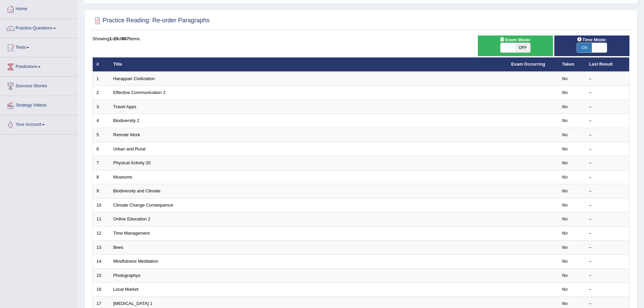 The height and width of the screenshot is (308, 644). What do you see at coordinates (101, 93) in the screenshot?
I see `td: 2` at bounding box center [101, 93].